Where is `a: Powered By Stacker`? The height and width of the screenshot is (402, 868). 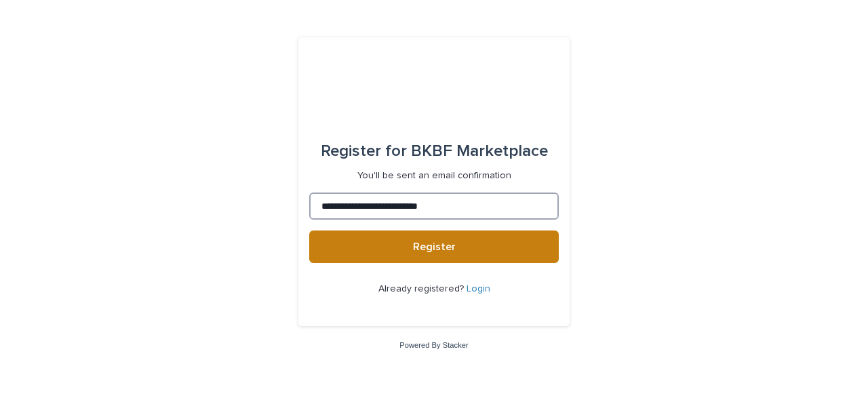
a: Powered By Stacker is located at coordinates (434, 345).